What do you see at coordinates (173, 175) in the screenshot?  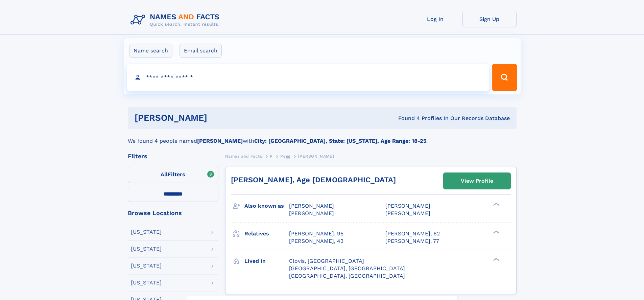 I see `label: Filters` at bounding box center [173, 175].